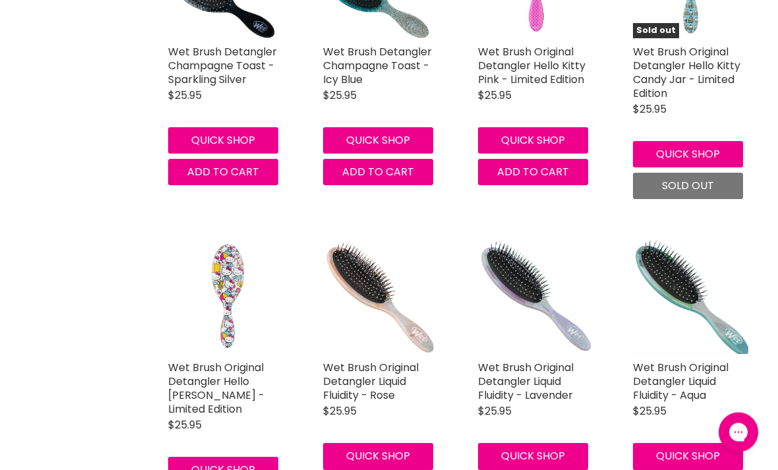  What do you see at coordinates (687, 187) in the screenshot?
I see `button: Sold out` at bounding box center [687, 187].